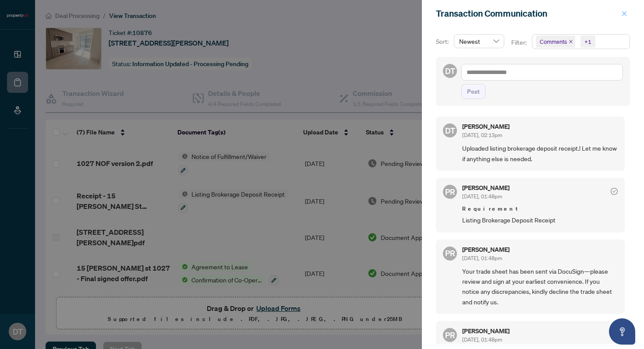  Describe the element at coordinates (473, 91) in the screenshot. I see `button: Post` at that location.